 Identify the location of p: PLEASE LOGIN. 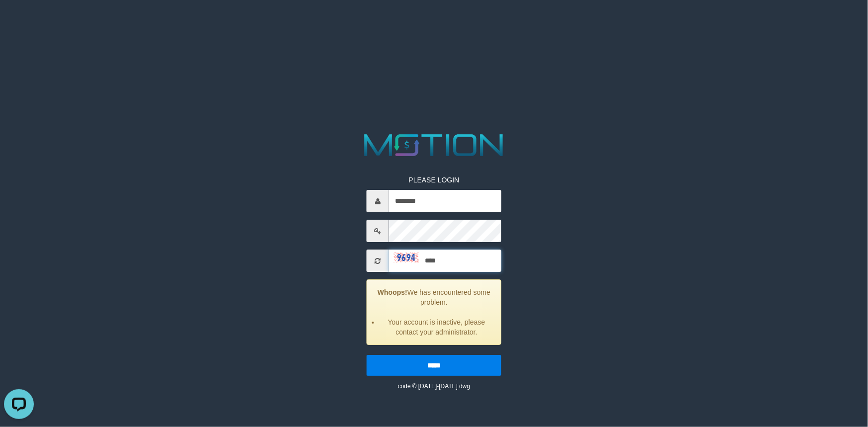
(434, 180).